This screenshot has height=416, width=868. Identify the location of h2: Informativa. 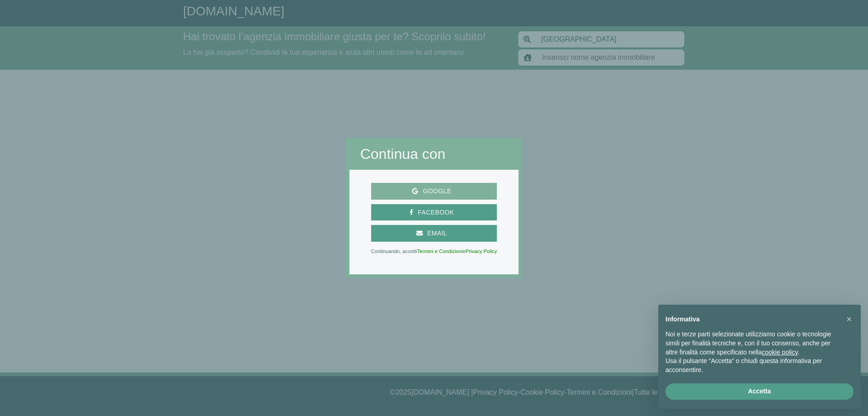
(752, 319).